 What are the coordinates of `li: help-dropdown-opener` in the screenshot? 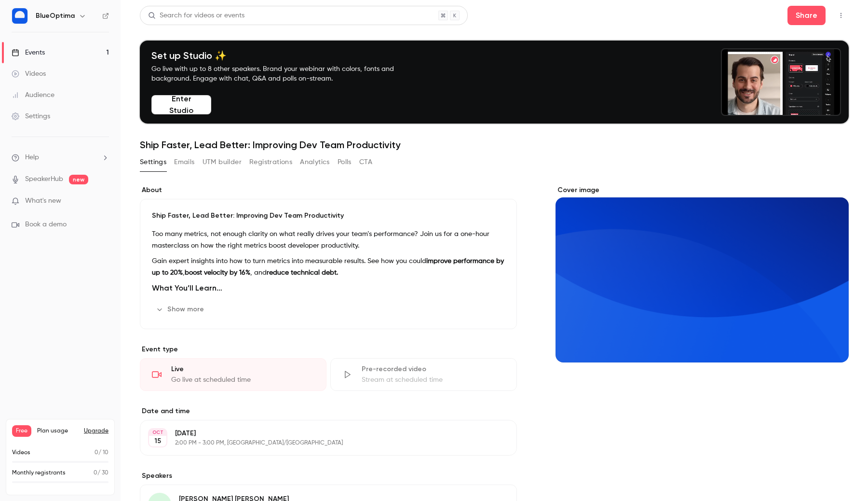 It's located at (60, 157).